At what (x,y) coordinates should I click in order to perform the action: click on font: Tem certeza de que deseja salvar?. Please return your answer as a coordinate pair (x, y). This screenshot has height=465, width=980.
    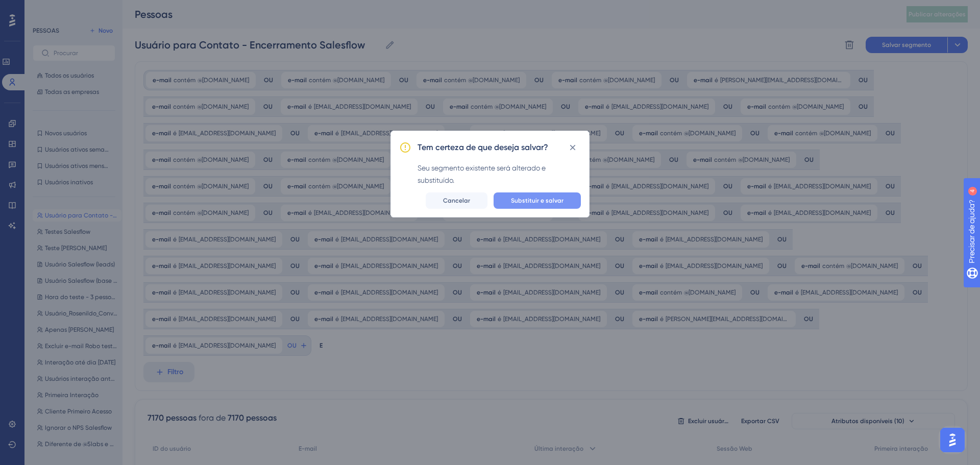
    Looking at the image, I should click on (483, 147).